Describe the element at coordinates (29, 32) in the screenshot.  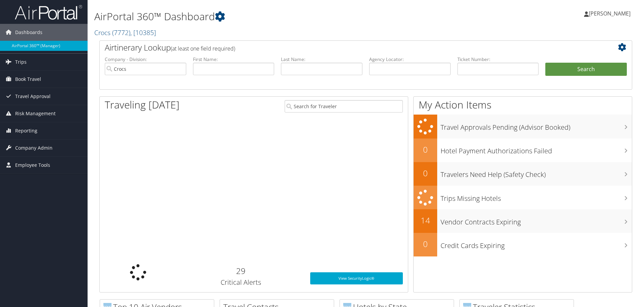
I see `span: Dashboards` at that location.